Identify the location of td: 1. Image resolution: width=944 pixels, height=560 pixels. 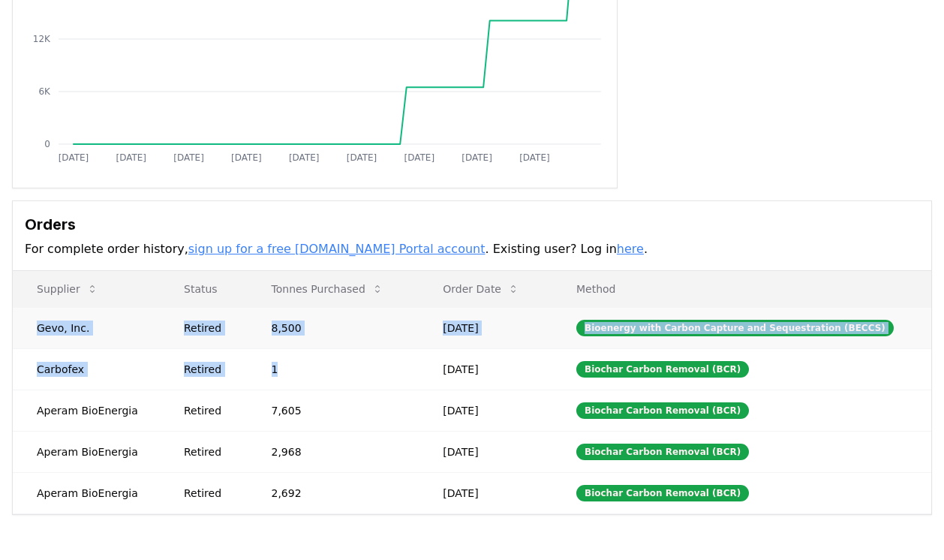
(334, 368).